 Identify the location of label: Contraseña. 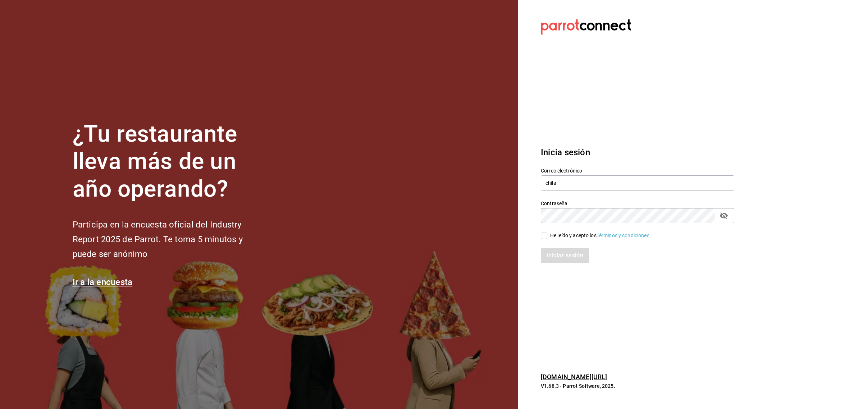
(638, 203).